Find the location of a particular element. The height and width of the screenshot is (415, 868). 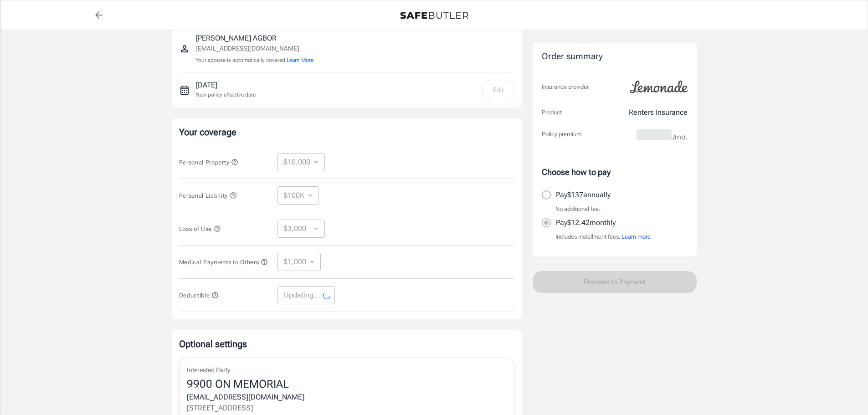

div: Order summary is located at coordinates (615, 56).